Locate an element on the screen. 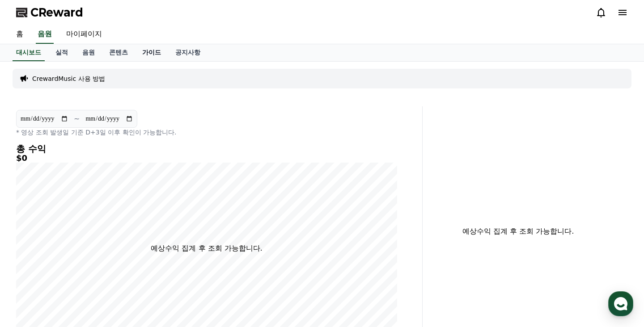  a: CrewardMusic 사용 방법 is located at coordinates (68, 79).